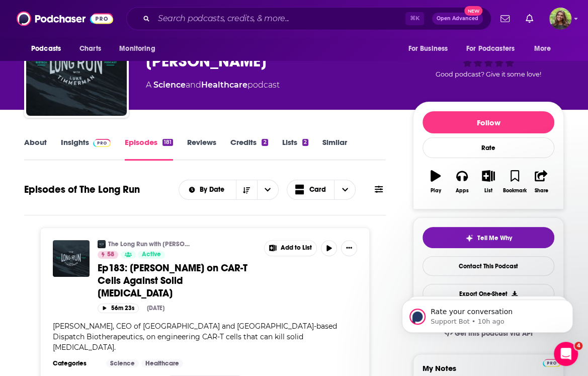  Describe the element at coordinates (415, 19) in the screenshot. I see `span: ⌘ K` at that location.